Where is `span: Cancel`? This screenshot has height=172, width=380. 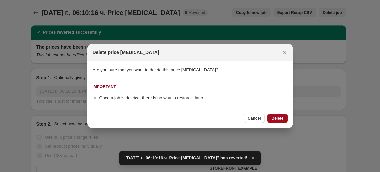 span: Cancel is located at coordinates (254, 118).